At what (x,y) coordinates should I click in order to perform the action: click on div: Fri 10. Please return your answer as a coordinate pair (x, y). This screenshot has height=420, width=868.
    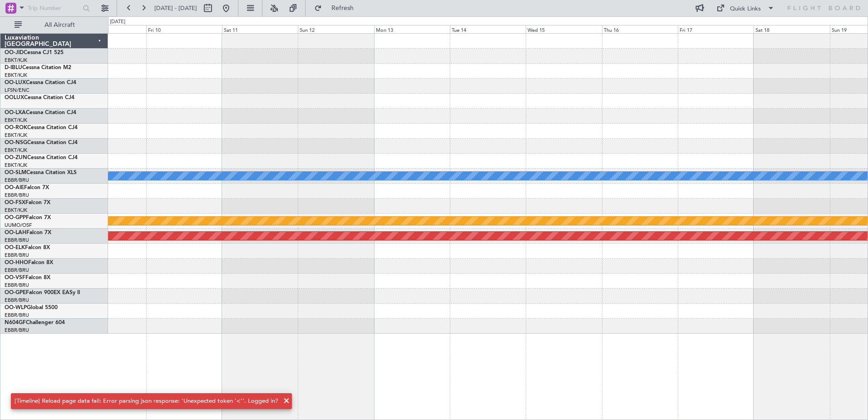
    Looking at the image, I should click on (184, 29).